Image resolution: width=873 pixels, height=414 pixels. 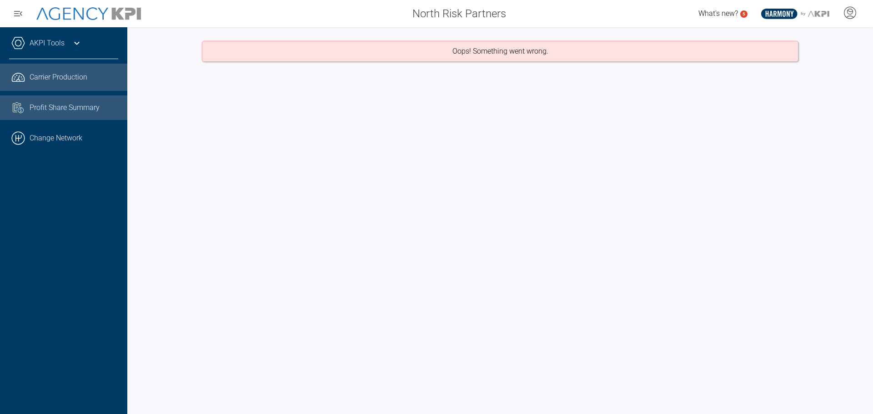 What do you see at coordinates (89, 14) in the screenshot?
I see `img: AgencyKPI` at bounding box center [89, 14].